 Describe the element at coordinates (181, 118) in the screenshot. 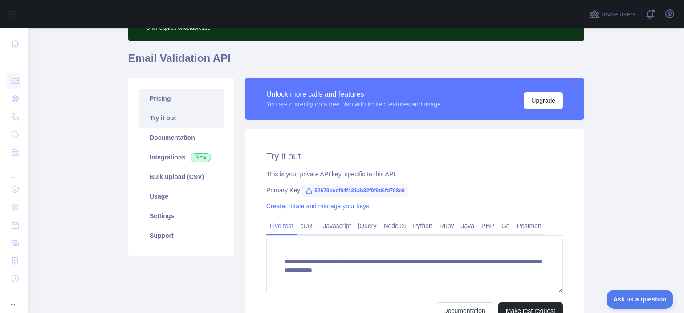

I see `a: Try it out` at that location.